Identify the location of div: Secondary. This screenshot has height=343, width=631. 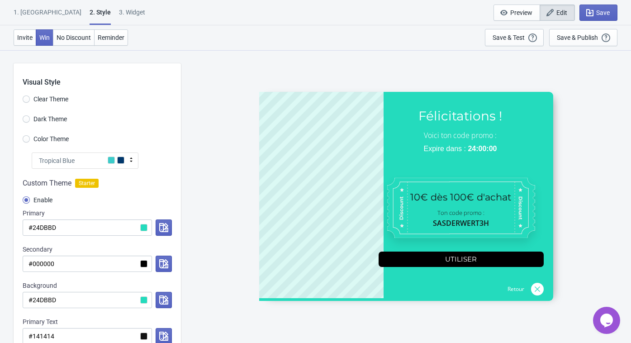
(97, 249).